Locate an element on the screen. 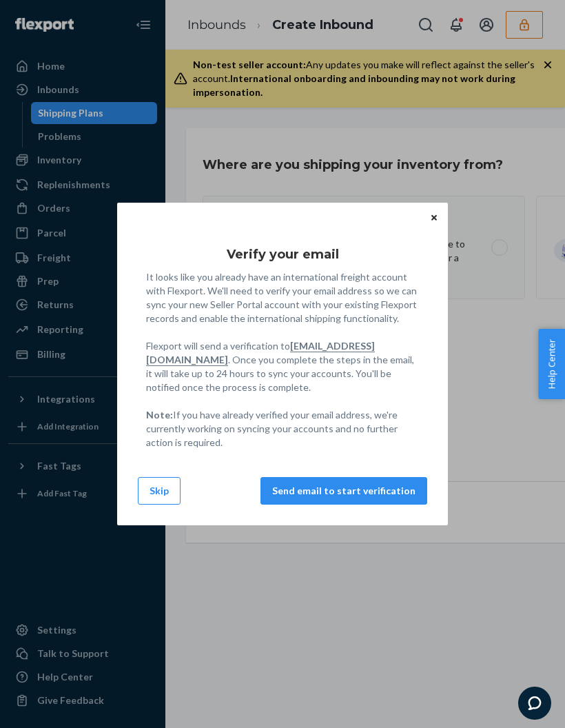 The image size is (565, 728). span: Help Center is located at coordinates (552, 364).